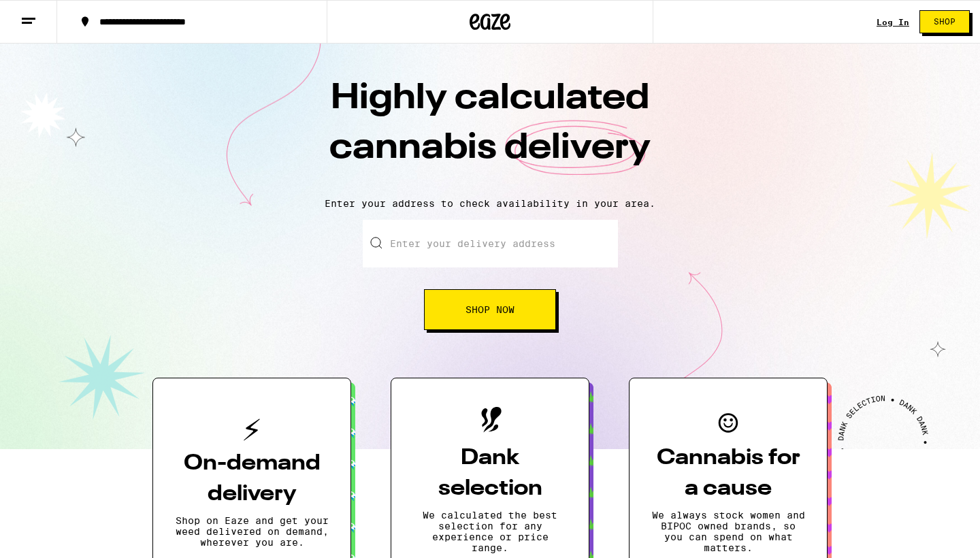 This screenshot has width=980, height=558. Describe the element at coordinates (729, 532) in the screenshot. I see `p: We always stock women and BIPOC owned brands, so you can spend on what matters.` at that location.